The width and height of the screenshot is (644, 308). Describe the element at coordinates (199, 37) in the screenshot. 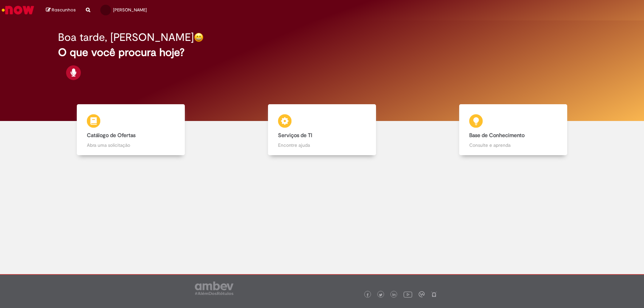

I see `img: happy-face.png` at that location.